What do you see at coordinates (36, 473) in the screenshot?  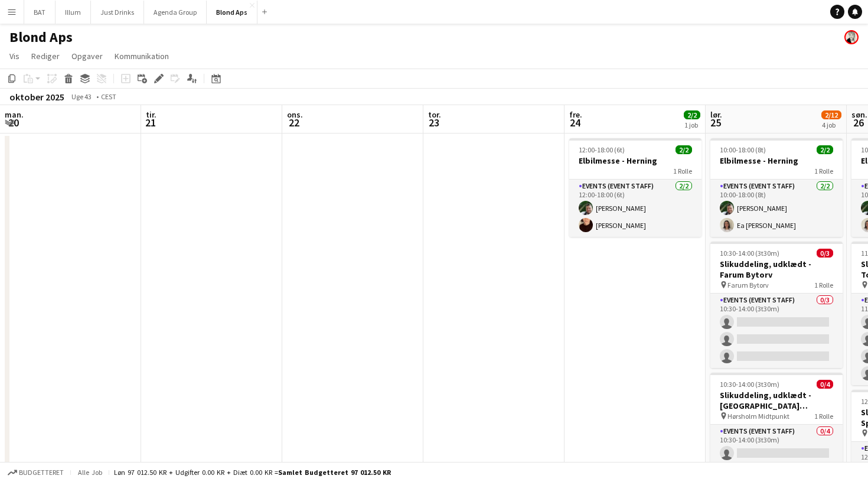 I see `button: Budgetteret` at bounding box center [36, 473].